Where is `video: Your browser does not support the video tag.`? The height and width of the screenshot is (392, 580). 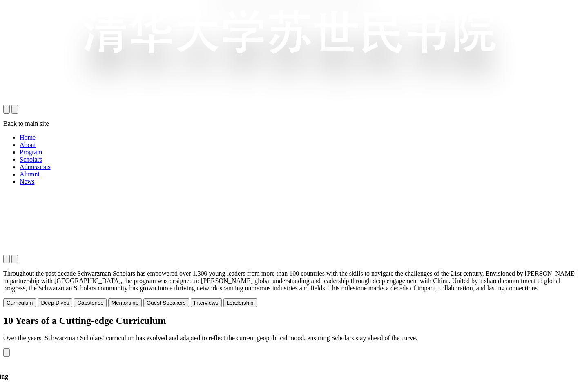 video: Your browser does not support the video tag. is located at coordinates (64, 222).